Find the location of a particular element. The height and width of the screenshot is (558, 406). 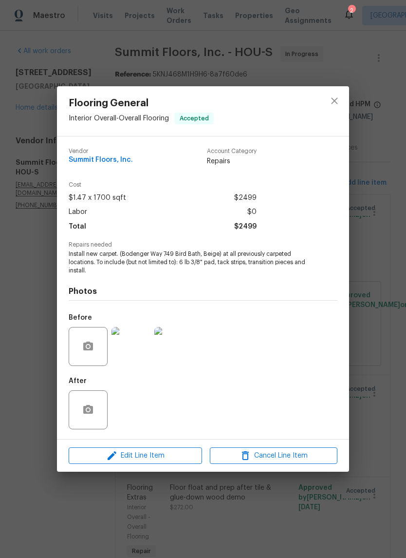

span: Repairs is located at coordinates (232, 161).